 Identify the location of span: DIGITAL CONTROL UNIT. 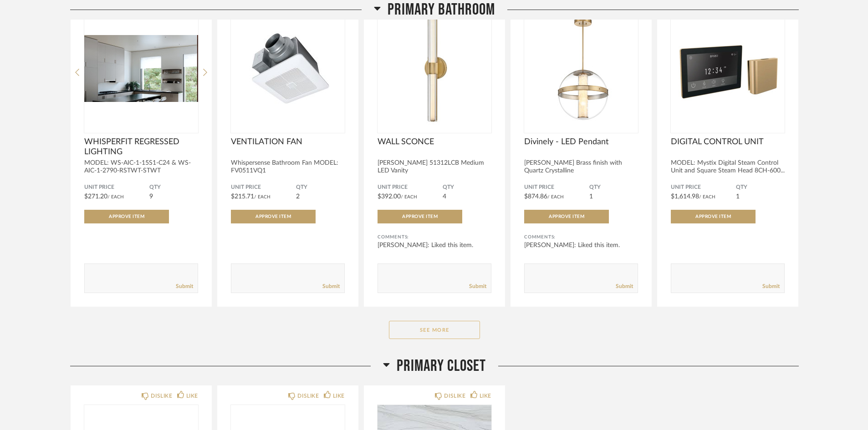
(728, 142).